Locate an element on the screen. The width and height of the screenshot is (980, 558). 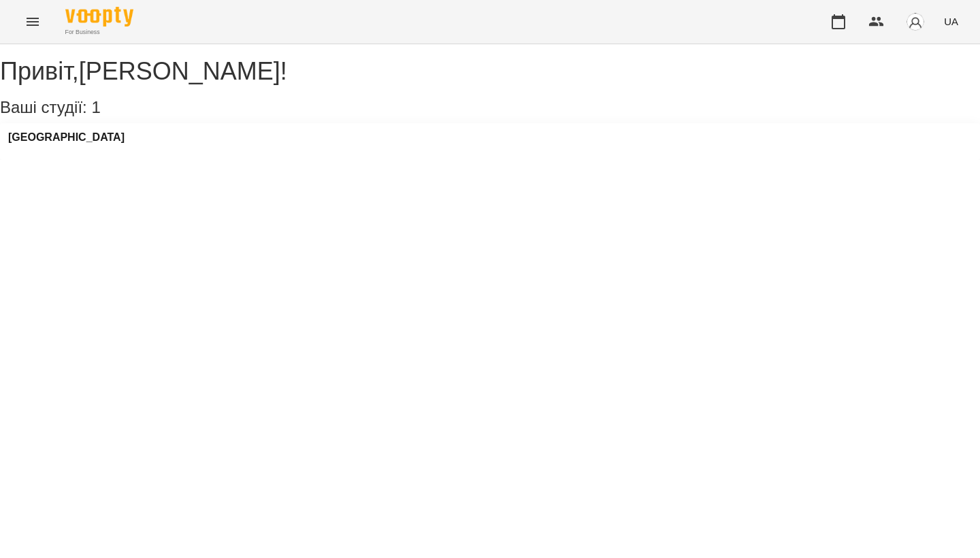
img: avatar_s.png is located at coordinates (916, 21).